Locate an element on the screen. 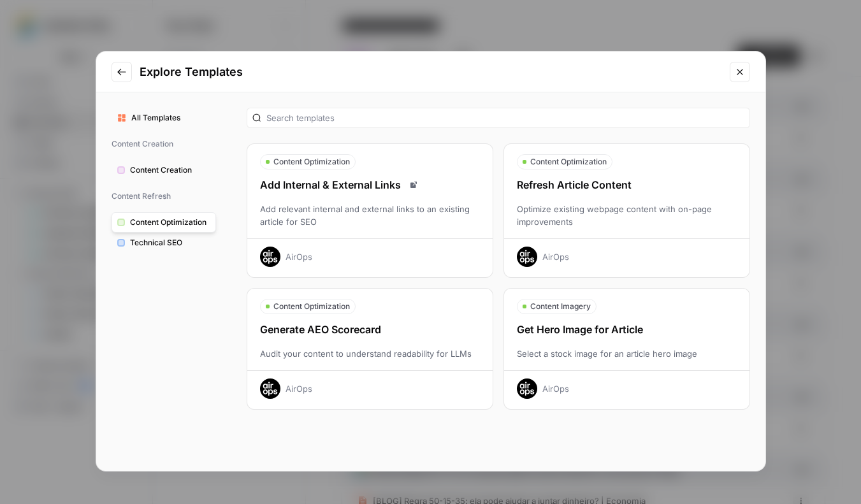  button: Content Creation is located at coordinates (164, 170).